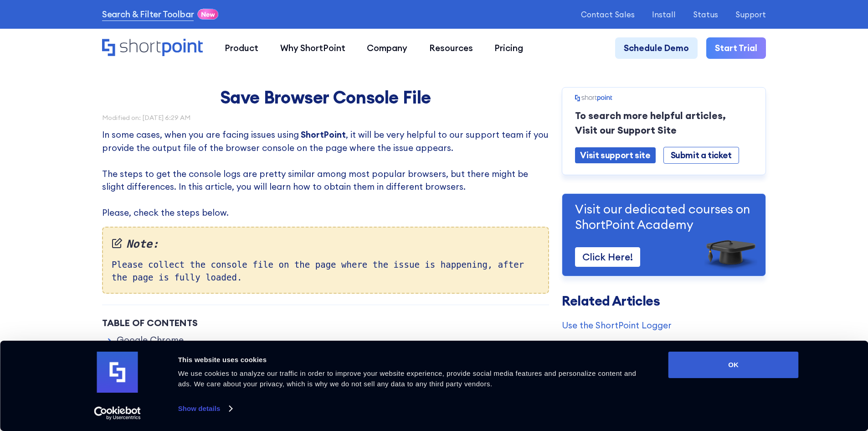  What do you see at coordinates (664, 14) in the screenshot?
I see `p: Install` at bounding box center [664, 14].